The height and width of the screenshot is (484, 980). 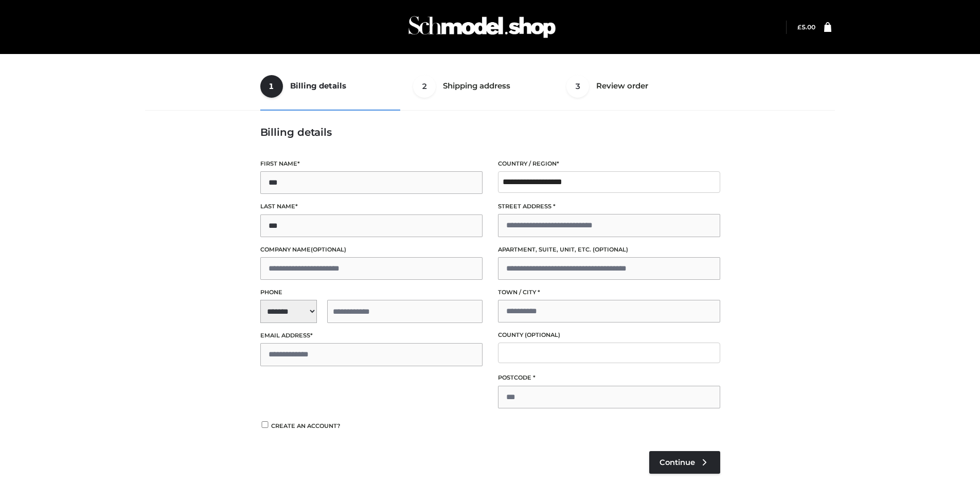 What do you see at coordinates (372, 164) in the screenshot?
I see `label: First name` at bounding box center [372, 164].